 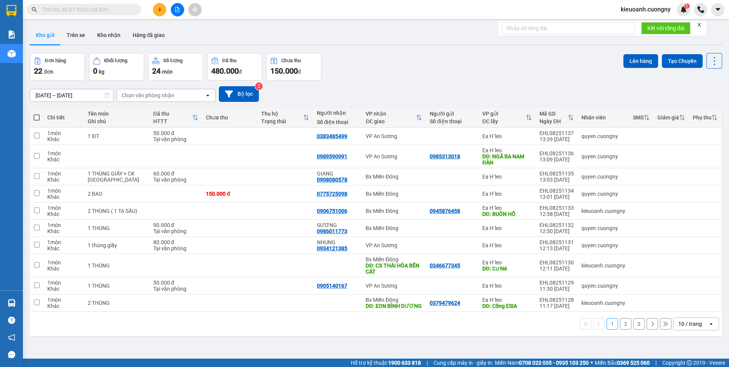 What do you see at coordinates (116, 245) in the screenshot?
I see `div: 1 thùng giấy` at bounding box center [116, 245].